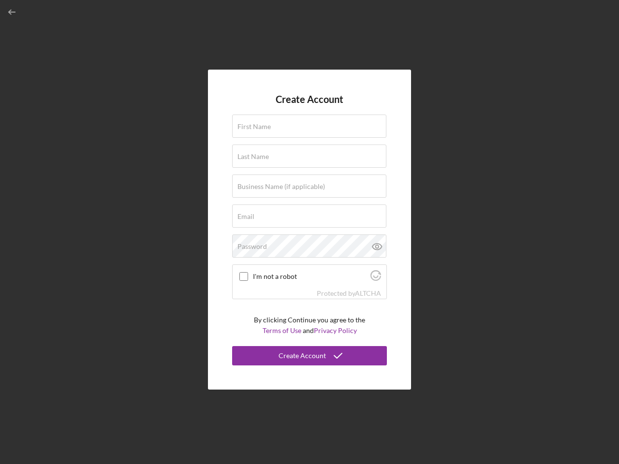 The image size is (619, 464). Describe the element at coordinates (281, 187) in the screenshot. I see `label: Business Name (if applicable)` at that location.